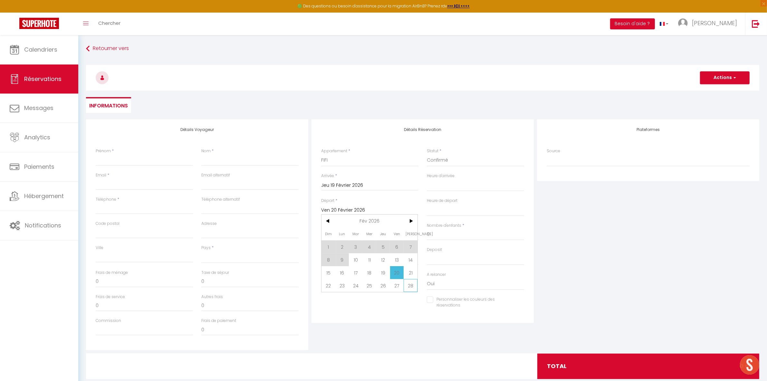 The image size is (767, 381). Describe the element at coordinates (397, 247) in the screenshot. I see `span: 6` at that location.